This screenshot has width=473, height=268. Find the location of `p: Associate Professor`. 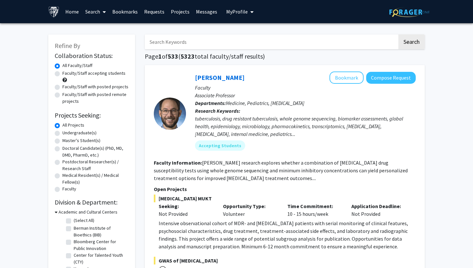

p: Associate Professor is located at coordinates (305, 95).